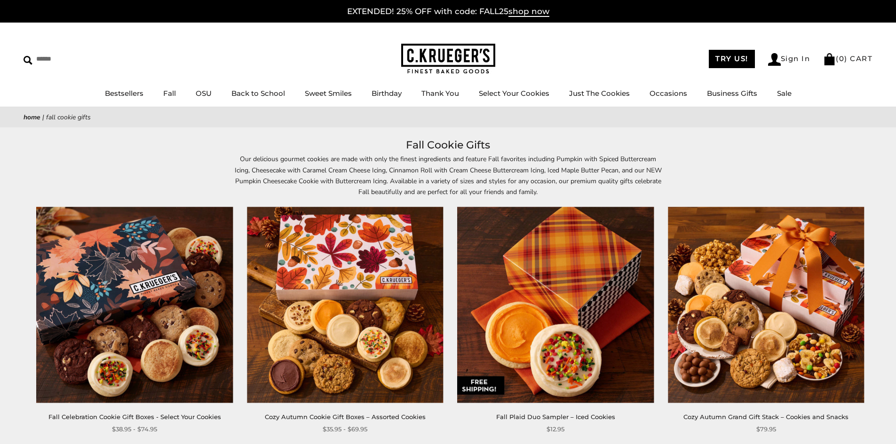 Image resolution: width=896 pixels, height=444 pixels. What do you see at coordinates (448, 117) in the screenshot?
I see `nav: breadcrumbs` at bounding box center [448, 117].